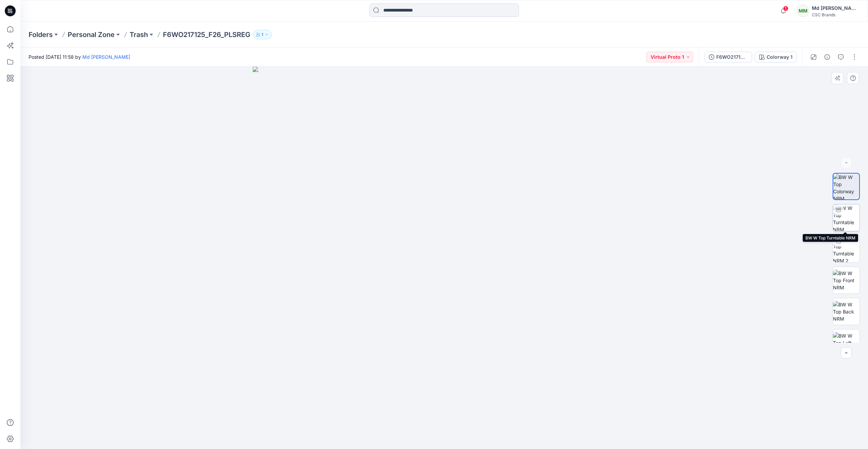 This screenshot has height=449, width=868. Describe the element at coordinates (786, 8) in the screenshot. I see `span: 1` at that location.